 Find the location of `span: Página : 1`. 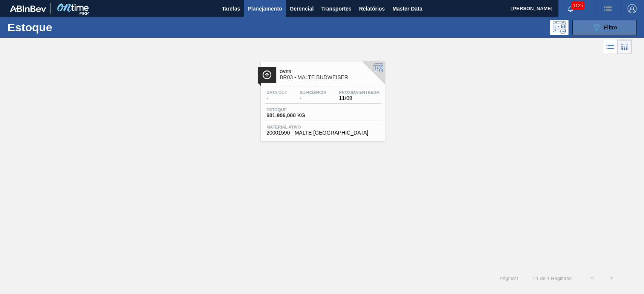

span: Página : 1 is located at coordinates (509, 278).